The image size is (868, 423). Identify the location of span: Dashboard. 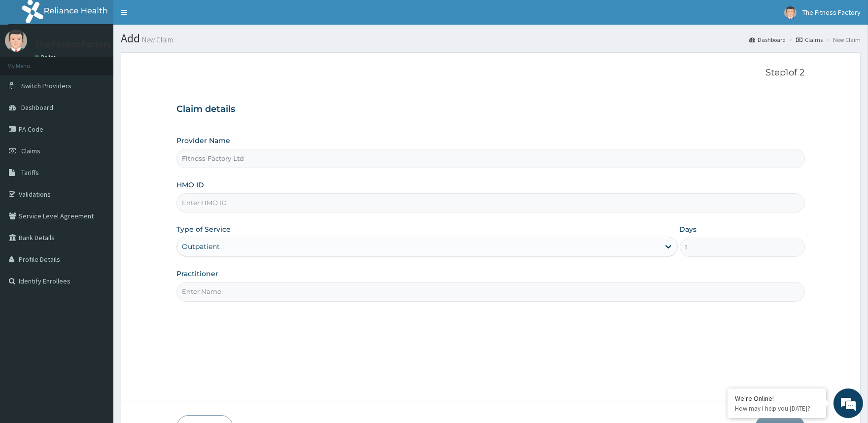
(37, 107).